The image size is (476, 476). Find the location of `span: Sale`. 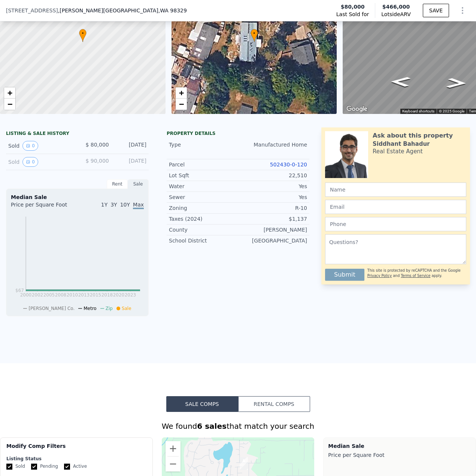

span: Sale is located at coordinates (126, 309).